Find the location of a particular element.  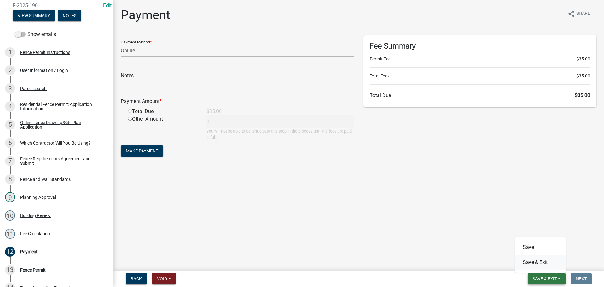

div: Payment is located at coordinates (29, 251).